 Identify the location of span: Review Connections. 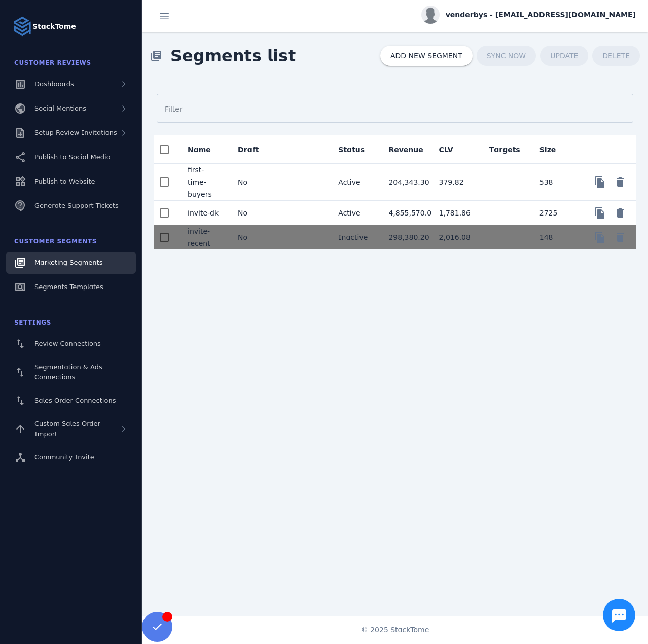
(67, 344).